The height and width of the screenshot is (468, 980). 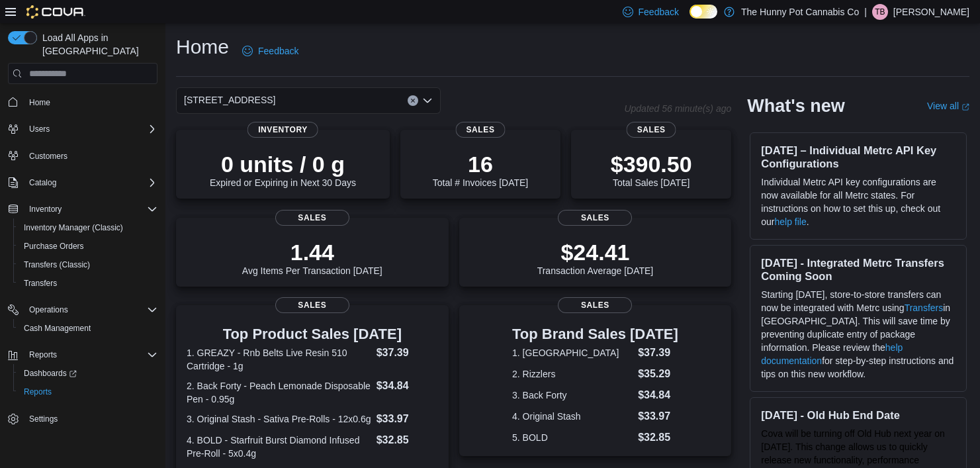 I want to click on h1: Home, so click(x=203, y=47).